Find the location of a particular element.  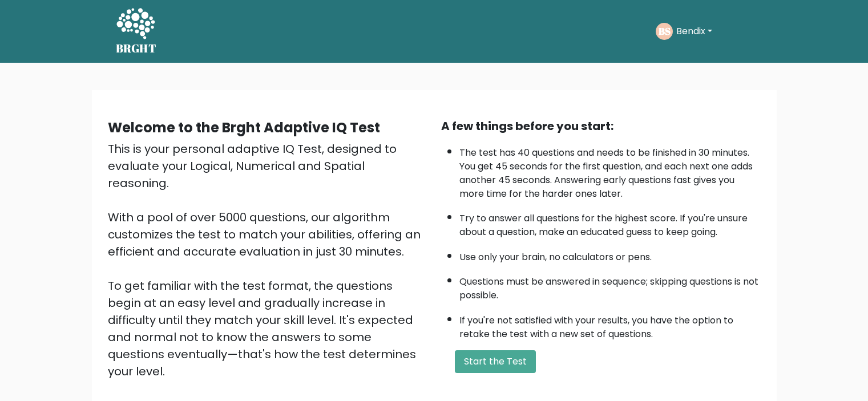

li: The test has 40 questions and needs to be finished in 30 minutes. You get 45 seconds for the firs... is located at coordinates (610, 171).